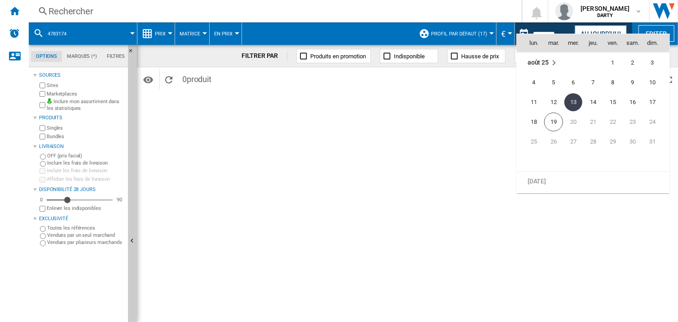 This screenshot has width=678, height=322. What do you see at coordinates (534, 83) in the screenshot?
I see `span: 4` at bounding box center [534, 83].